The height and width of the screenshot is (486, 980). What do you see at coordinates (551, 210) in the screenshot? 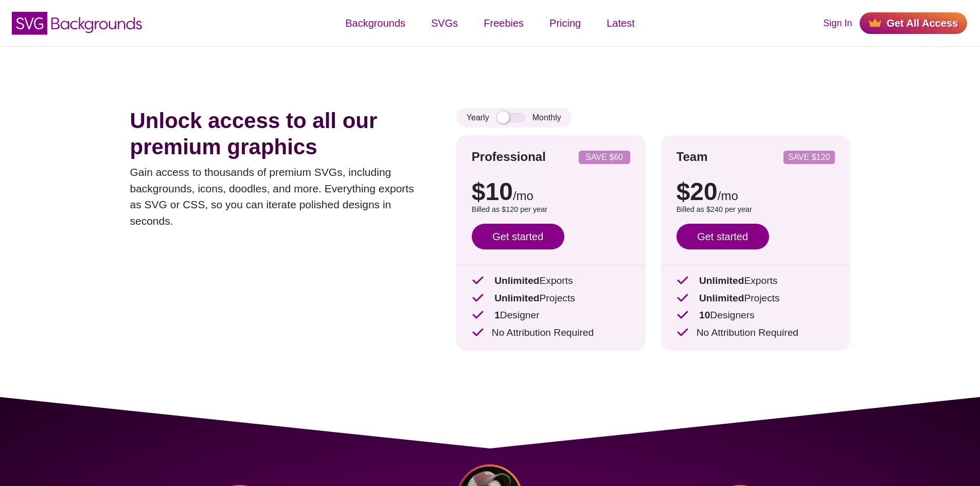
I see `p: Billed as $120 per year` at bounding box center [551, 210].